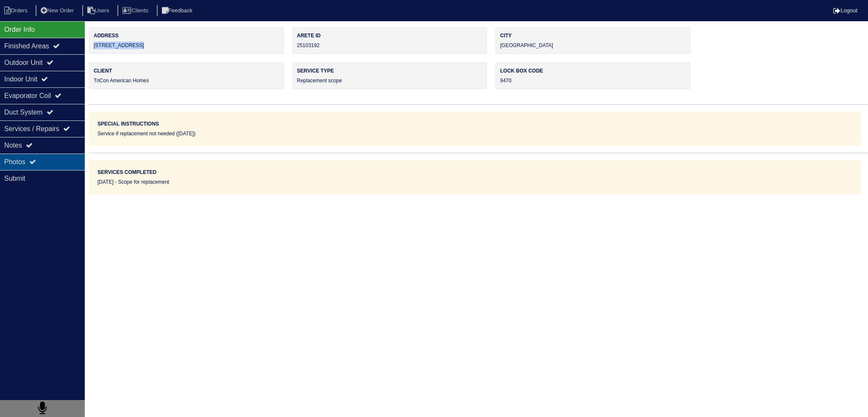  I want to click on label: Lock box code, so click(593, 71).